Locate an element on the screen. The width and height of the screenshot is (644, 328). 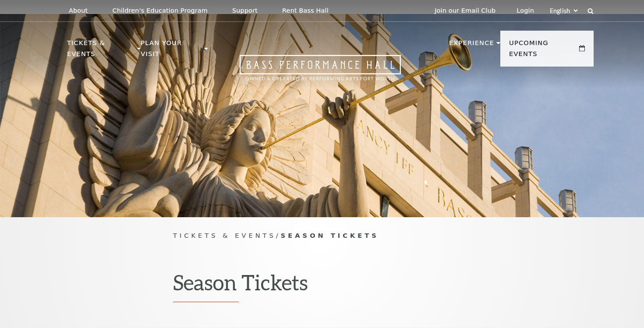
h1: Season Tickets is located at coordinates (322, 286).